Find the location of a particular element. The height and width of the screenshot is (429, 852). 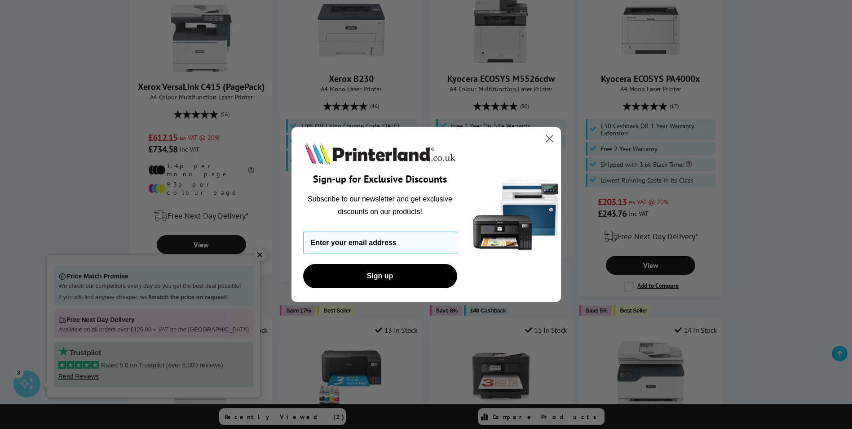

button: Close dialog is located at coordinates (549, 138).